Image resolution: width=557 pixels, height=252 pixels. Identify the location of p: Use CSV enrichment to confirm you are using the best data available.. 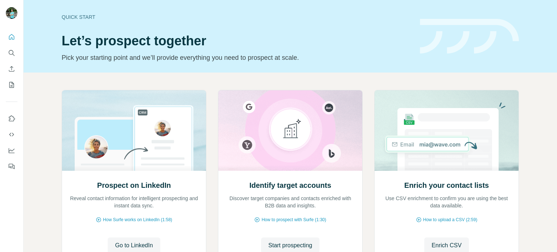
(447, 202).